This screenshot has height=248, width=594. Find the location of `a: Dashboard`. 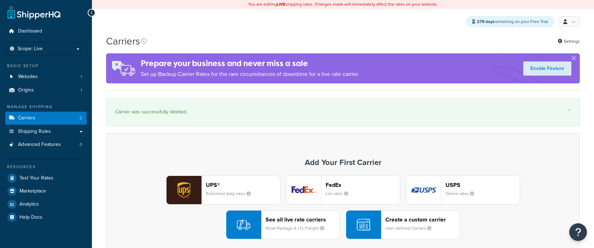

a: Dashboard is located at coordinates (46, 31).